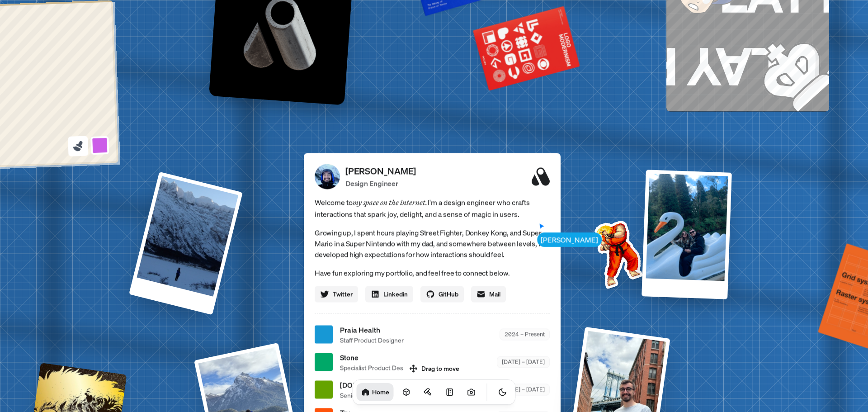 This screenshot has width=868, height=412. What do you see at coordinates (395, 294) in the screenshot?
I see `span: Linkedin` at bounding box center [395, 294].